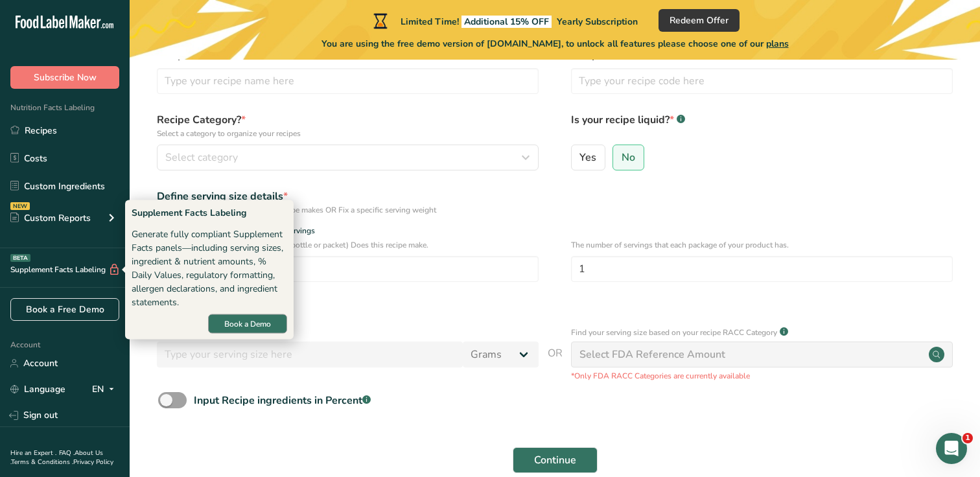 The height and width of the screenshot is (477, 980). What do you see at coordinates (20, 258) in the screenshot?
I see `div: BETA` at bounding box center [20, 258].